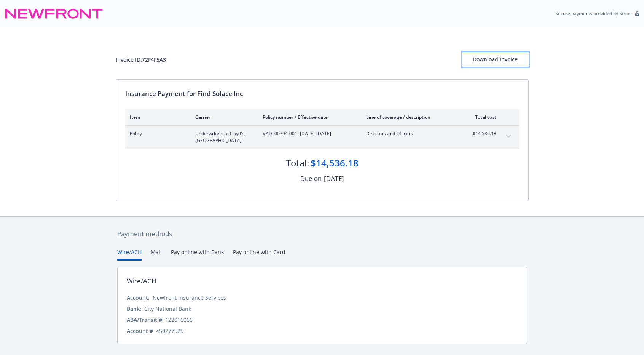  Describe the element at coordinates (297, 163) in the screenshot. I see `div: Total:` at that location.